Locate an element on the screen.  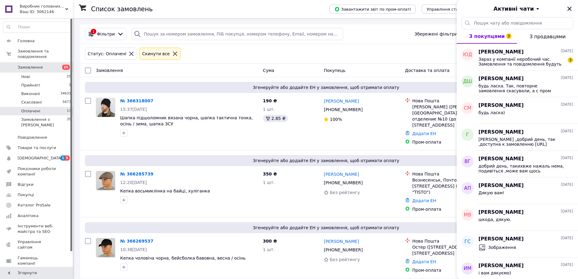
span: 5673 is located at coordinates (67, 102).